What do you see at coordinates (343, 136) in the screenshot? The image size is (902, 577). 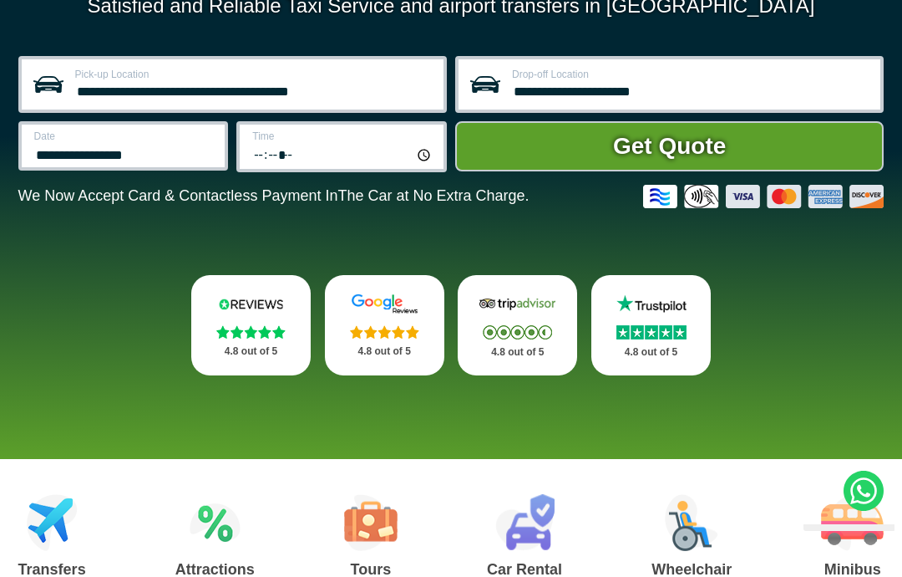 I see `label: Time` at bounding box center [343, 136].